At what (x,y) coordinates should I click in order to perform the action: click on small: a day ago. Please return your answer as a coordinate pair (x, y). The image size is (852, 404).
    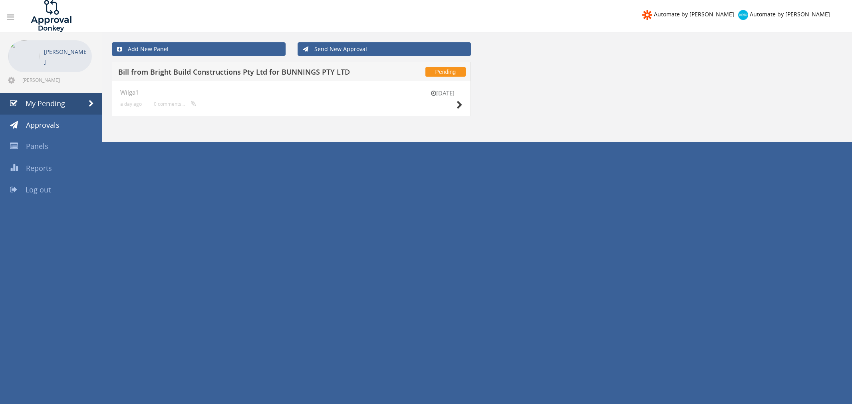
    Looking at the image, I should click on (131, 104).